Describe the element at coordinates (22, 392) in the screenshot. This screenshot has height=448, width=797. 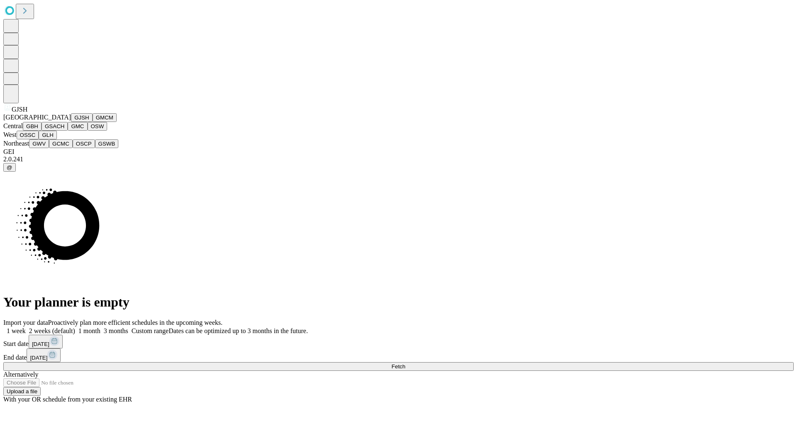
I see `button: Upload a file` at that location.